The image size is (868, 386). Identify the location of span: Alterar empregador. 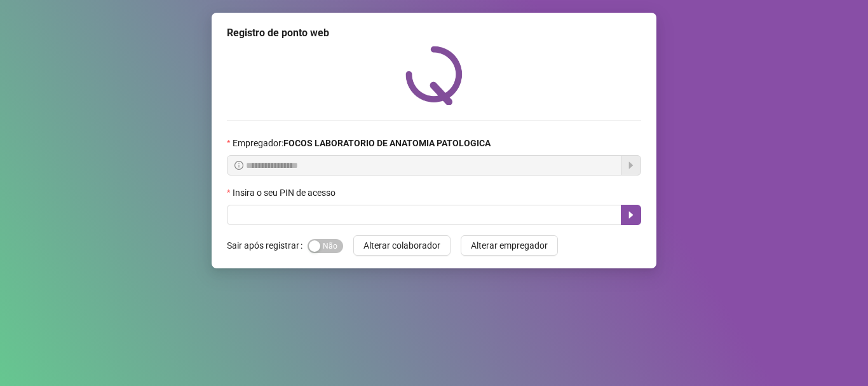
(509, 246).